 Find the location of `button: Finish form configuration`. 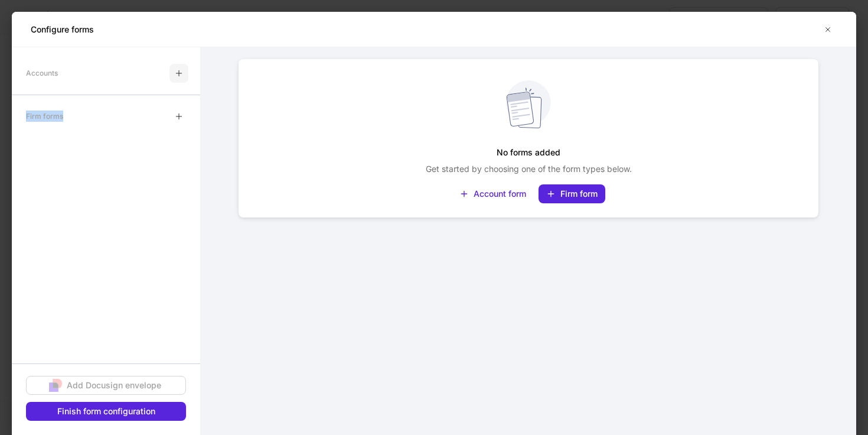

button: Finish form configuration is located at coordinates (105, 411).